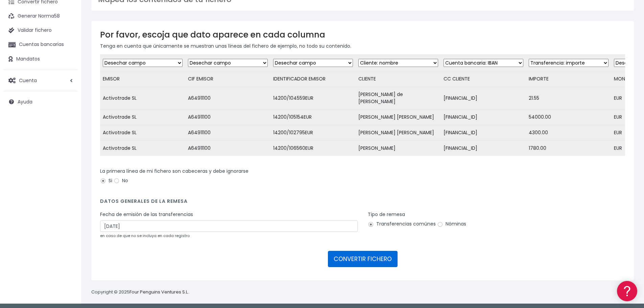 This screenshot has width=644, height=308. What do you see at coordinates (568, 148) in the screenshot?
I see `td: 1780.00` at bounding box center [568, 148].